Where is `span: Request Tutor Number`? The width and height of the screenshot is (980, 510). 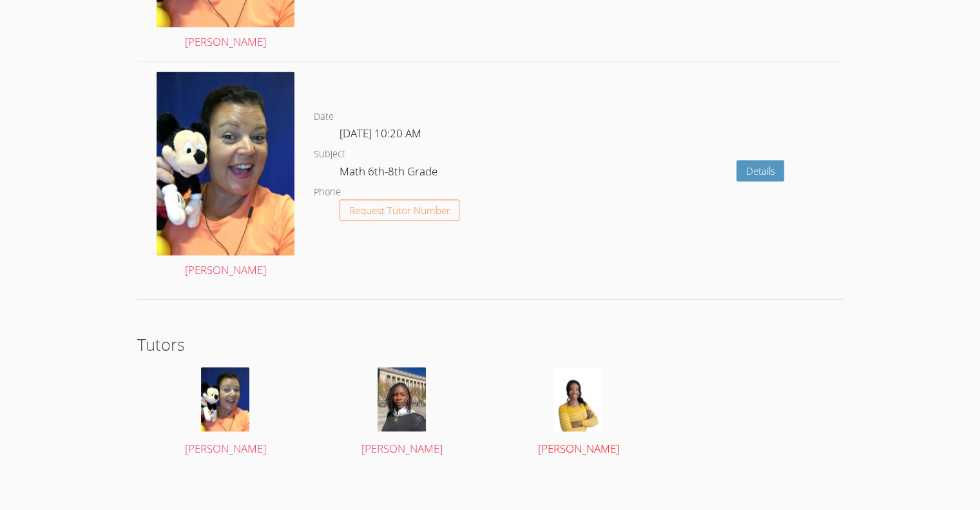
span: Request Tutor Number is located at coordinates (399, 210).